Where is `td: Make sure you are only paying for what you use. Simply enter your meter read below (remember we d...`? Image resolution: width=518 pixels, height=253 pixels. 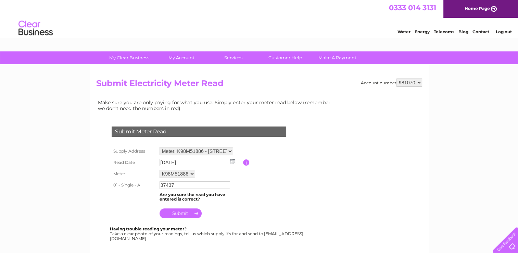 td: Make sure you are only paying for what you use. Simply enter your meter read below (remember we d... is located at coordinates (216, 105).